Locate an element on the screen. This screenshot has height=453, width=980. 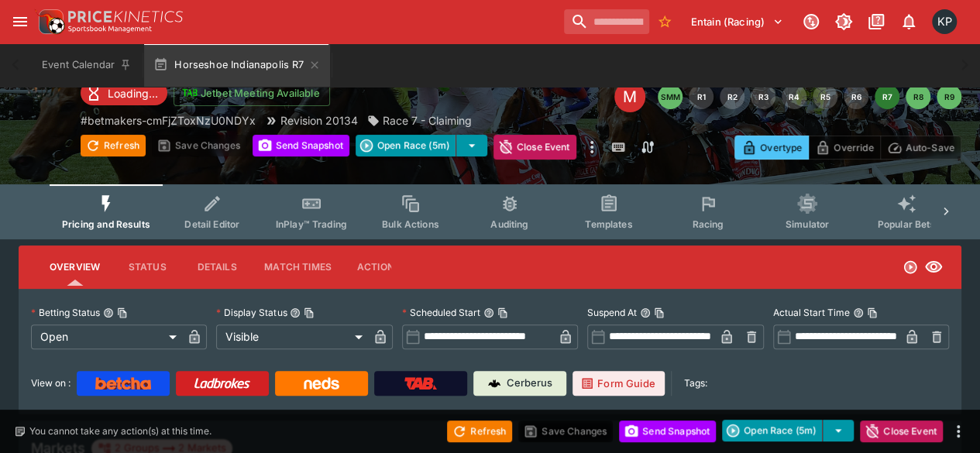
button: Connected to PK is located at coordinates (811, 21).